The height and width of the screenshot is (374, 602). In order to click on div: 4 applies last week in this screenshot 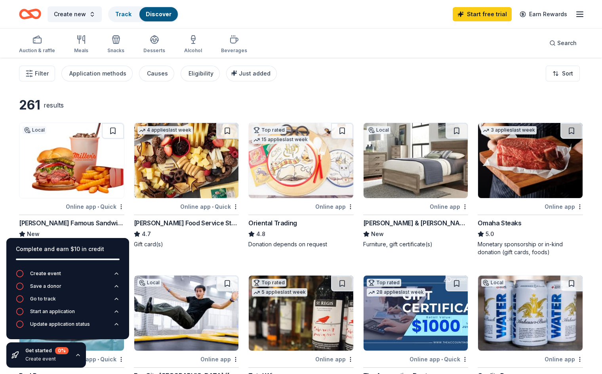, I will do `click(165, 130)`.